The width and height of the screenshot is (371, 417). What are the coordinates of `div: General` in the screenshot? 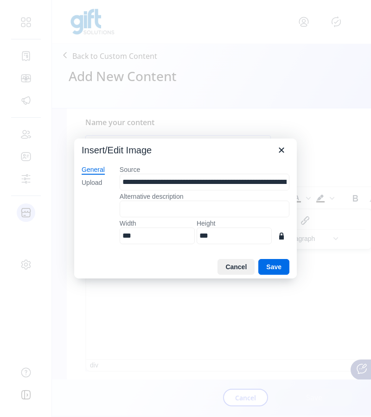 It's located at (93, 170).